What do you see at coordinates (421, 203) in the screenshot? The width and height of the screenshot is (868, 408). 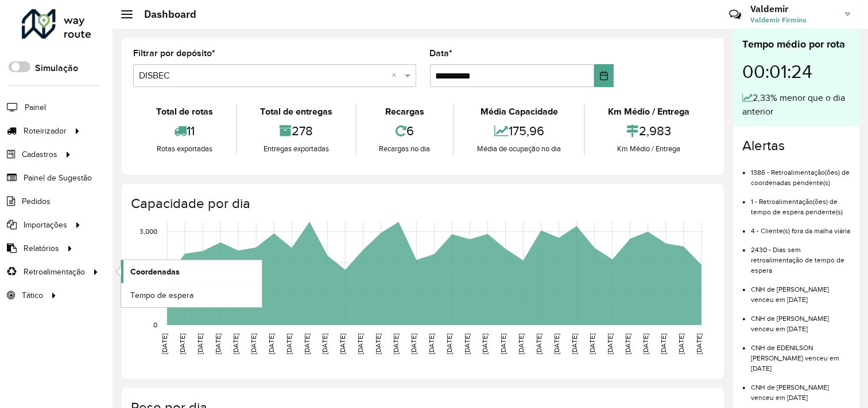 I see `h4: Capacidade por dia` at bounding box center [421, 203].